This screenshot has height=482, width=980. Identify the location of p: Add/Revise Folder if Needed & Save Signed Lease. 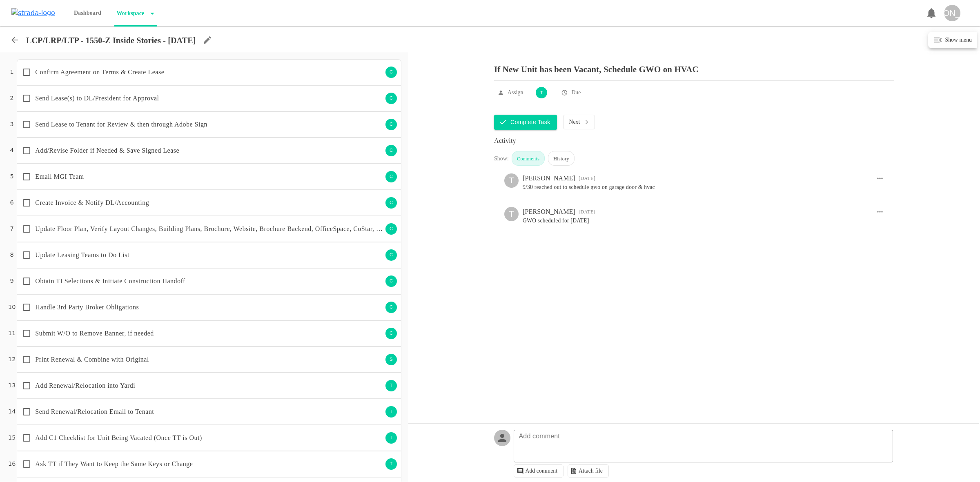
(208, 151).